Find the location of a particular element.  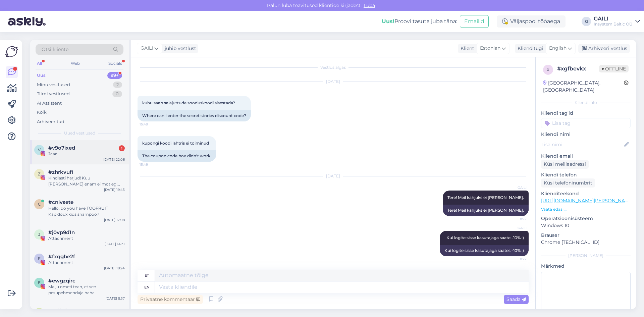

span: Otsi kliente is located at coordinates (55, 49).